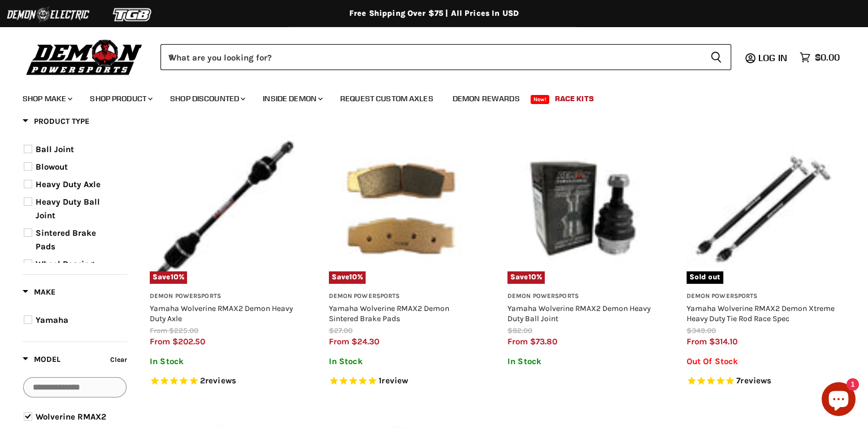  I want to click on span: 7 reviews, so click(754, 381).